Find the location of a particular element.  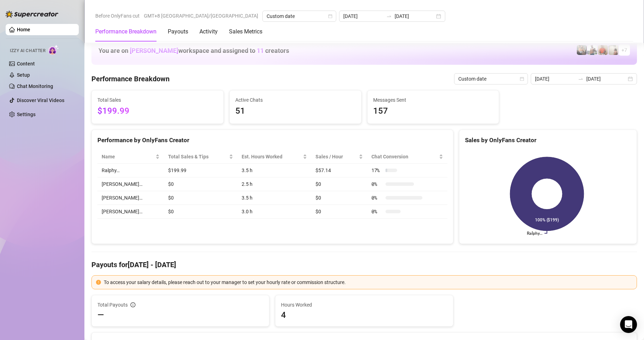

span: Messages Sent is located at coordinates (434, 100).